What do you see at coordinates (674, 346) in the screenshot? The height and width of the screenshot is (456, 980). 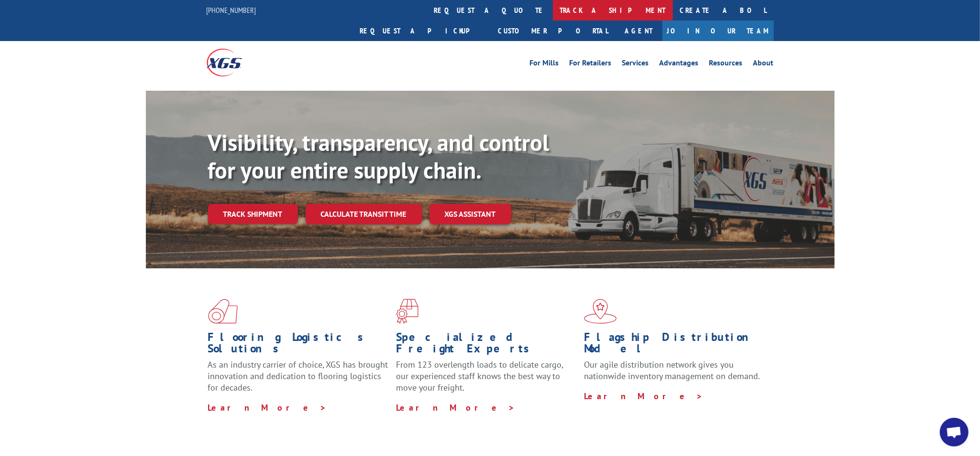 I see `h1: Flagship Distribution Model` at bounding box center [674, 346].